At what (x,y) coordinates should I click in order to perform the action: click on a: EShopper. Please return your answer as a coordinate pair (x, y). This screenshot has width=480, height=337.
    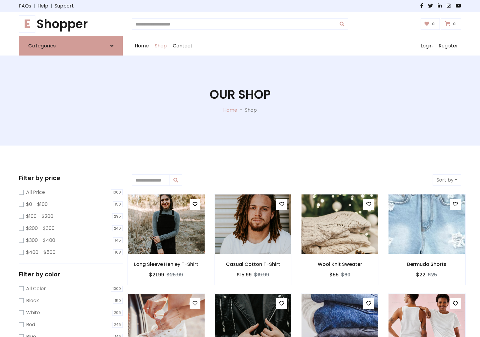
    Looking at the image, I should click on (71, 24).